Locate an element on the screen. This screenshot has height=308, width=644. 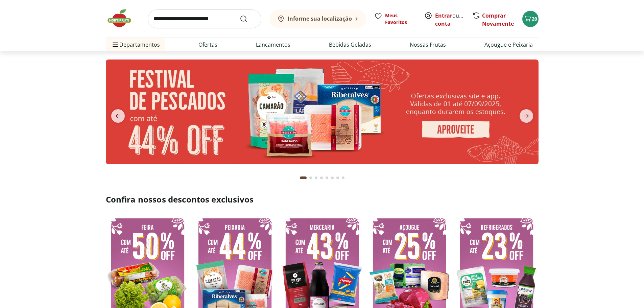
a: Comprar Novamente is located at coordinates (498, 20).